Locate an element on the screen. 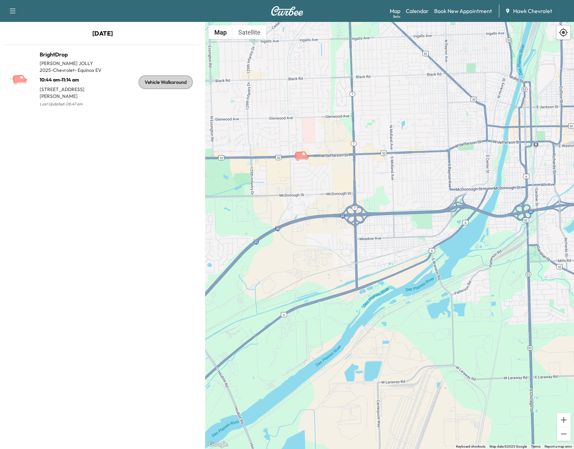 Image resolution: width=574 pixels, height=449 pixels. img: Google is located at coordinates (218, 444).